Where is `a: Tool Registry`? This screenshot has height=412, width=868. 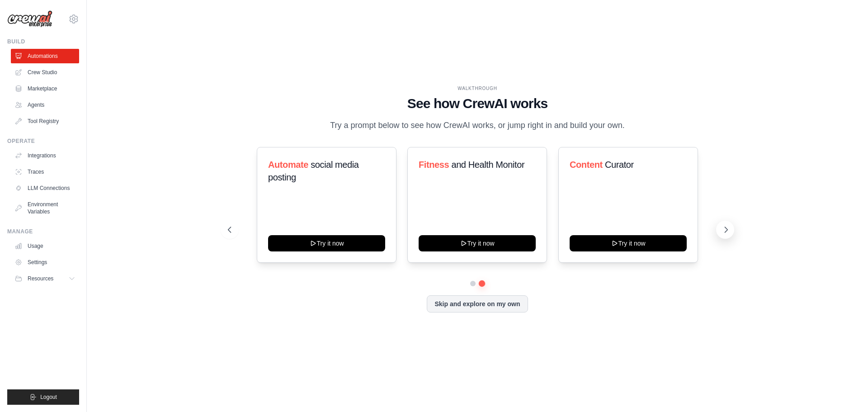
a: Tool Registry is located at coordinates (45, 121).